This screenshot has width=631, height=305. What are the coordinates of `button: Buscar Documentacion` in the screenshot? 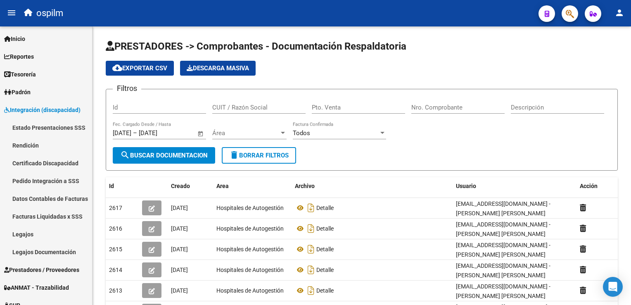 It's located at (164, 155).